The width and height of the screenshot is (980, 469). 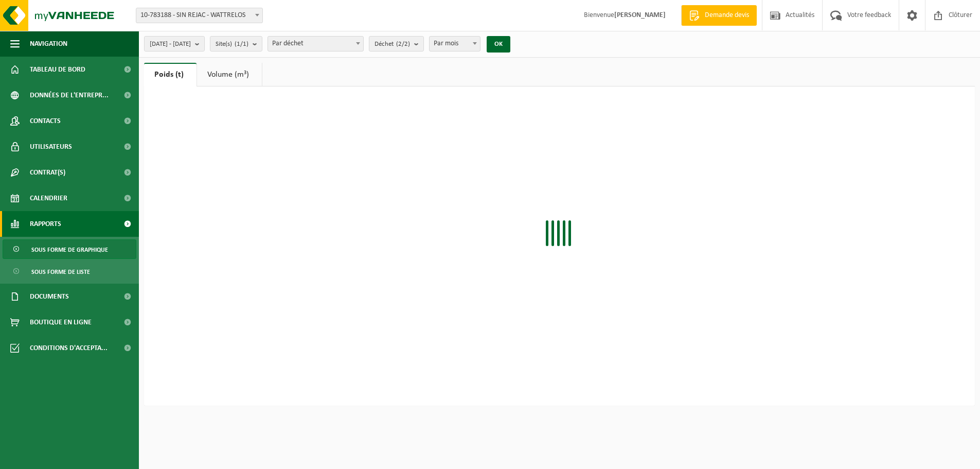 What do you see at coordinates (61, 322) in the screenshot?
I see `span: Boutique en ligne` at bounding box center [61, 322].